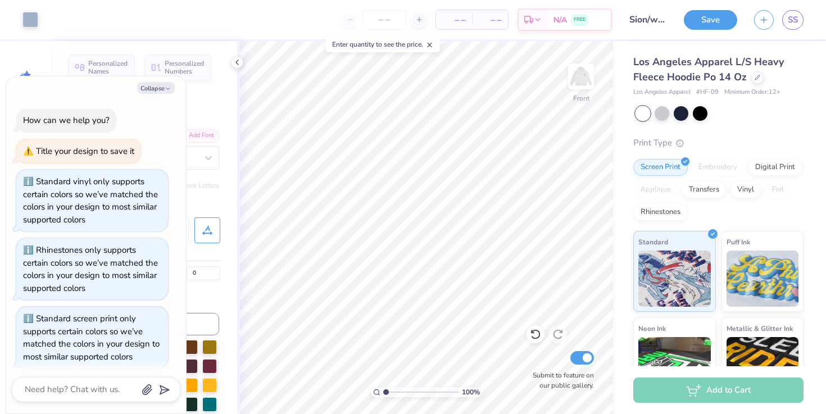 The height and width of the screenshot is (414, 826). What do you see at coordinates (738, 242) in the screenshot?
I see `span: Puff Ink` at bounding box center [738, 242].